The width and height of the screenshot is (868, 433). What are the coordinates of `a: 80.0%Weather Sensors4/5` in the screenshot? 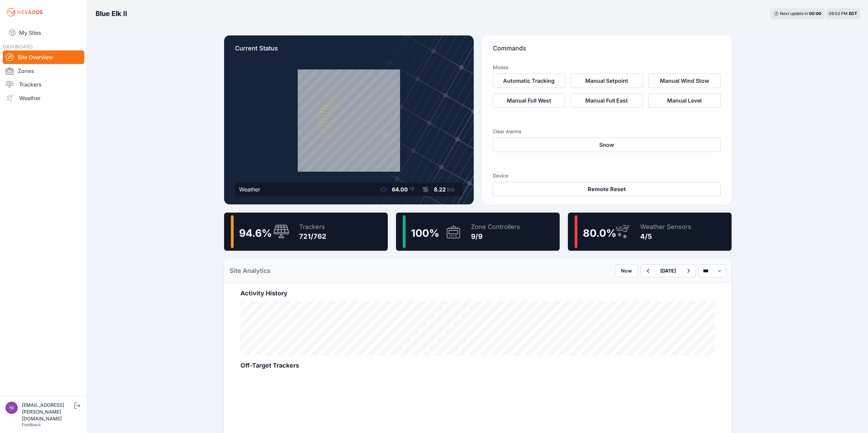 It's located at (649, 231).